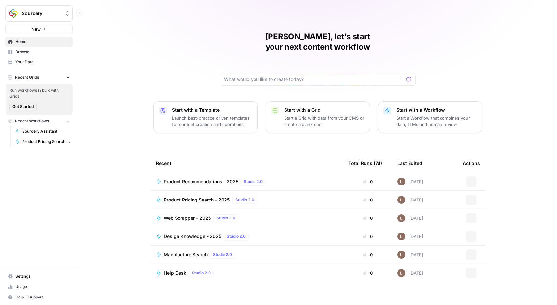  What do you see at coordinates (430, 117) in the screenshot?
I see `button: Start with a WorkflowStart a Workflow that combines your data, LLMs and human review` at bounding box center [430, 117].